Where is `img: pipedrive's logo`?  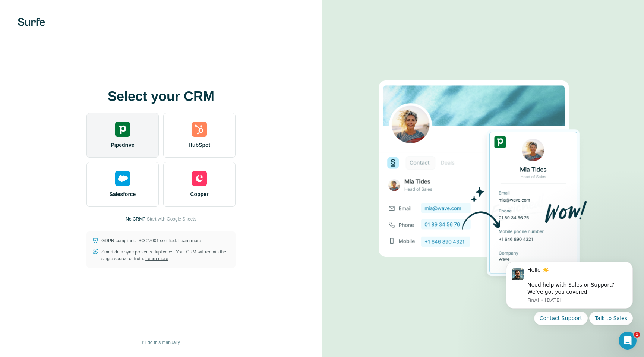 img: pipedrive's logo is located at coordinates (123, 129).